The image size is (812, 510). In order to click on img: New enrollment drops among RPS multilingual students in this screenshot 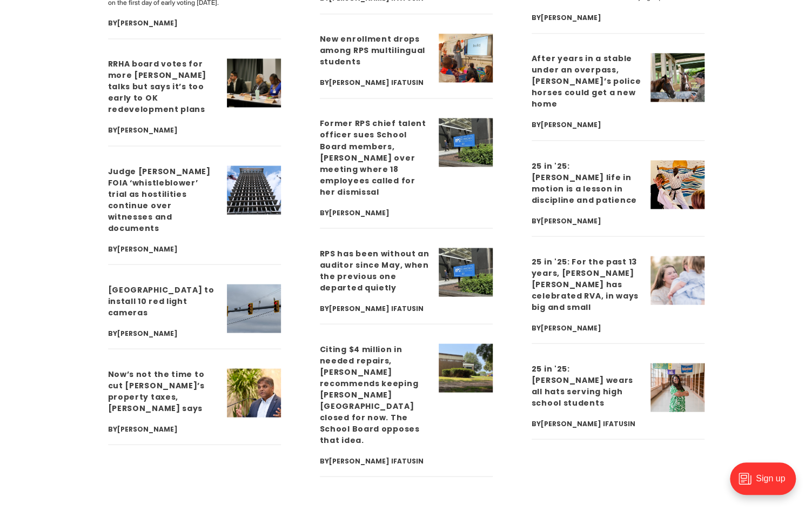, I will do `click(465, 58)`.